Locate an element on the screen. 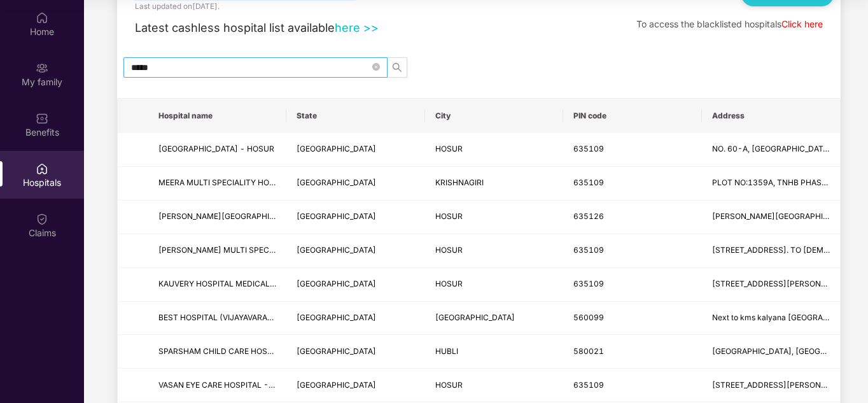  td: VASAN EYE CARE HOSPITAL - HOSUR is located at coordinates (217, 385).